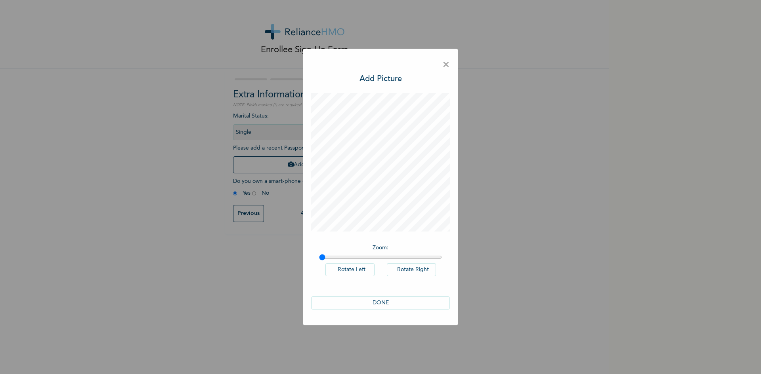  I want to click on p: Zoom :, so click(380, 248).